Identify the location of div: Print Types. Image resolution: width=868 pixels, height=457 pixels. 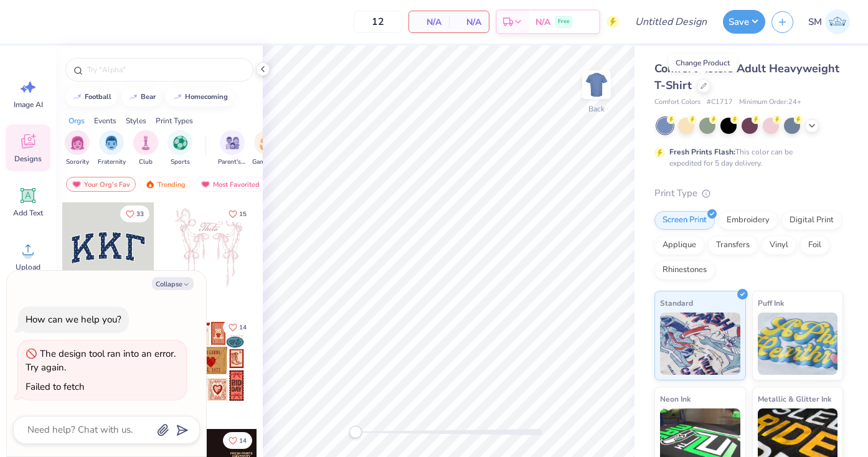
(175, 121).